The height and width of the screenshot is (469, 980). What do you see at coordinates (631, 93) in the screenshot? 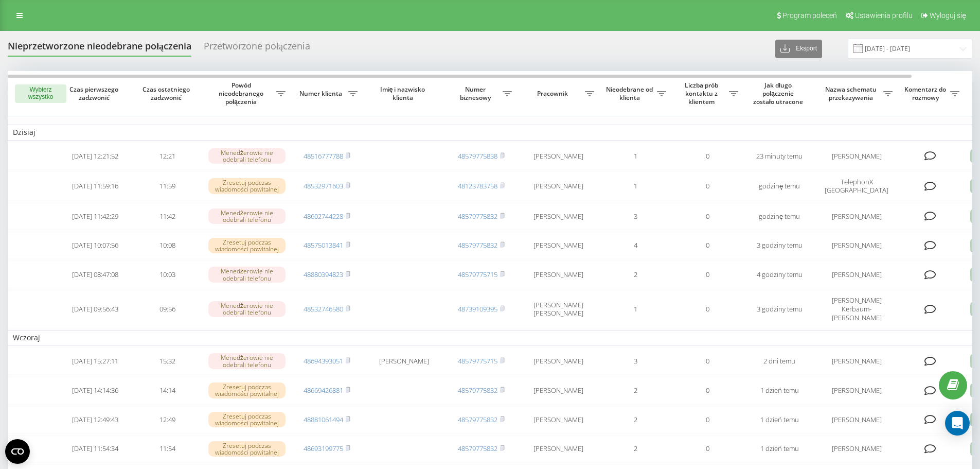
I see `span: Nieodebrane od klienta` at bounding box center [631, 93].